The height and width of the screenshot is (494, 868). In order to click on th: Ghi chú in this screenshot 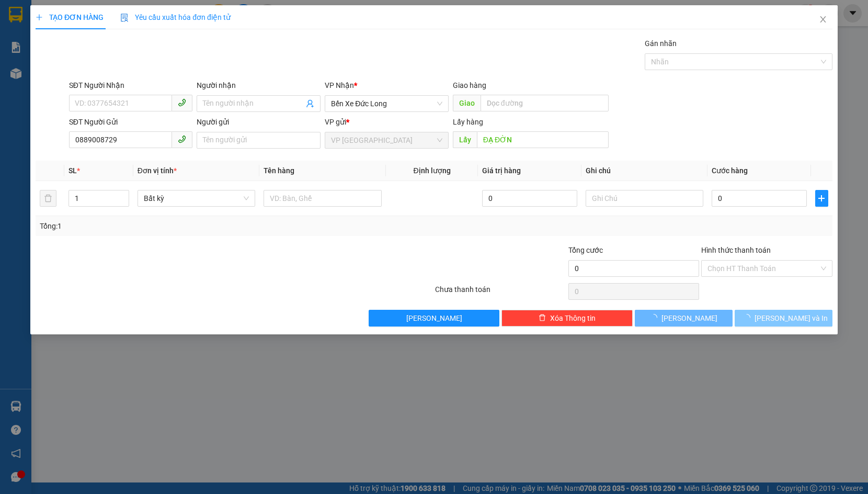, I will do `click(645, 171)`.